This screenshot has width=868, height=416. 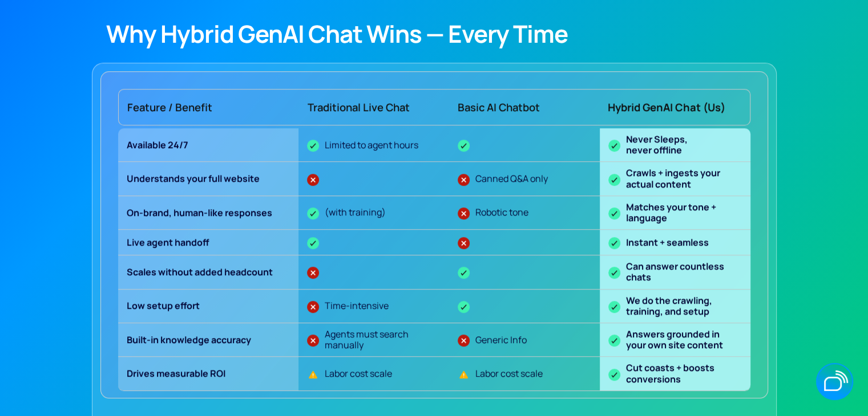 I want to click on strong: Low setup effort, so click(x=163, y=305).